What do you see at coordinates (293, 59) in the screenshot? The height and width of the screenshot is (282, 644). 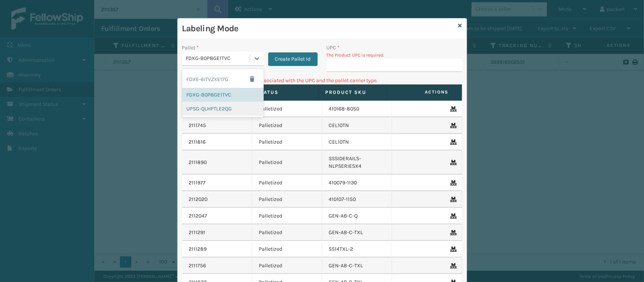 I see `button: Create Pallet Id` at bounding box center [293, 59].